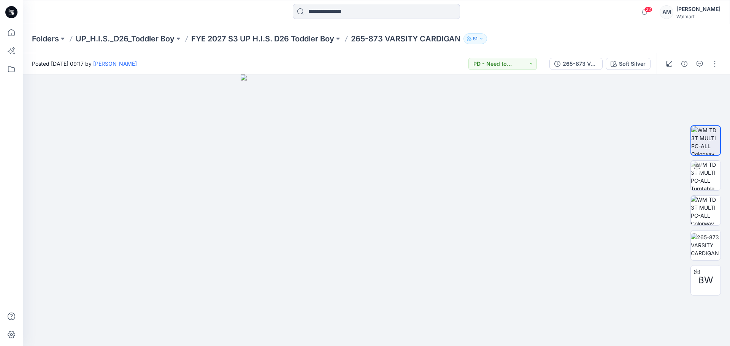 Image resolution: width=730 pixels, height=346 pixels. I want to click on div: 265-873 VARSITY CARDIGAN, so click(580, 64).